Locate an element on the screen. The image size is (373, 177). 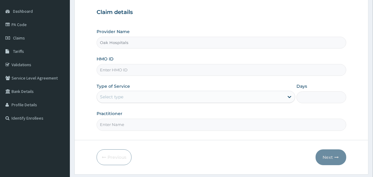
span: Claims is located at coordinates (19, 38).